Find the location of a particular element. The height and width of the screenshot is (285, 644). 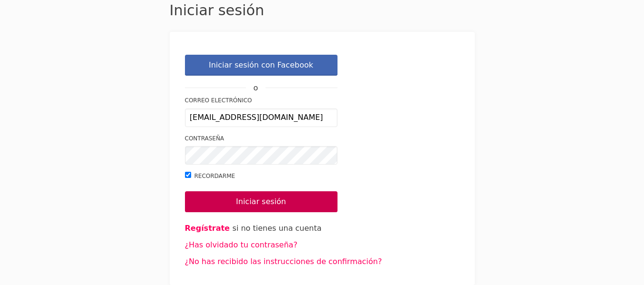

li: si no tienes una cuenta is located at coordinates (322, 228).